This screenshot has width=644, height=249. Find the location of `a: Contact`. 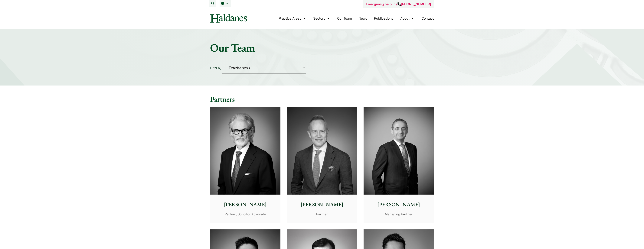

a: Contact is located at coordinates (428, 18).